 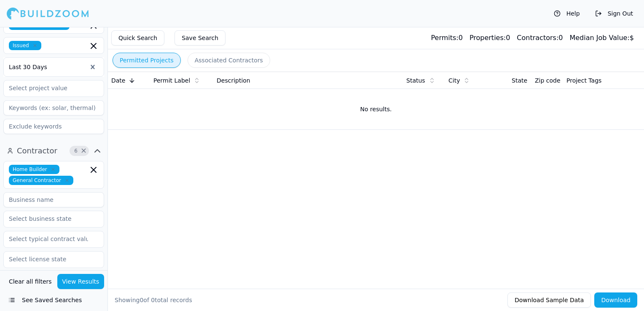 What do you see at coordinates (416, 80) in the screenshot?
I see `span: Status` at bounding box center [416, 80].